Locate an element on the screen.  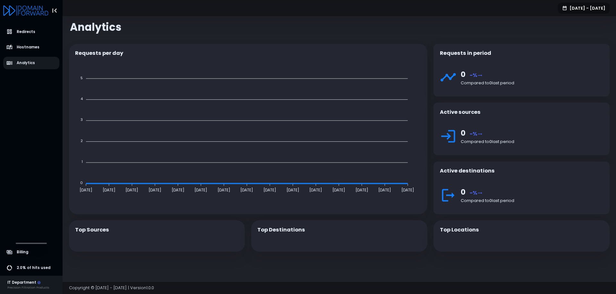
tspan: 0 is located at coordinates (82, 183).